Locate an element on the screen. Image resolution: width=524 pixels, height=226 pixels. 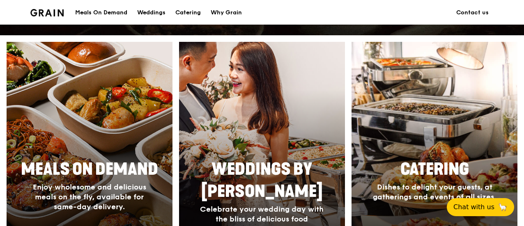
span: Meals On Demand is located at coordinates (90, 170).